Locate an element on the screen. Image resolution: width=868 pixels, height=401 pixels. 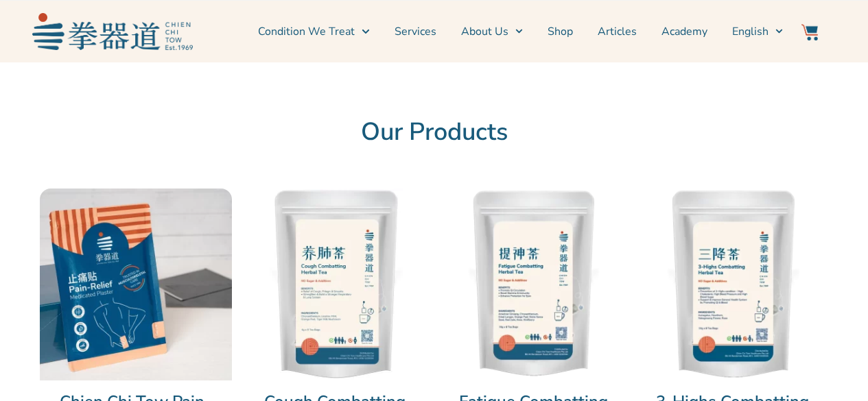
nav: Menu is located at coordinates (491, 32).